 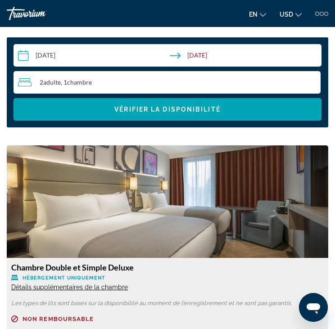 What do you see at coordinates (253, 14) in the screenshot?
I see `span: en` at bounding box center [253, 14].